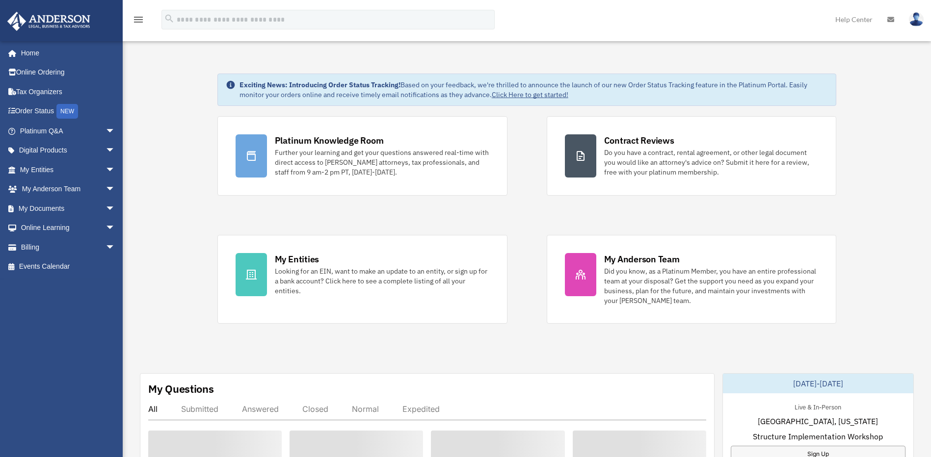 This screenshot has height=457, width=931. Describe the element at coordinates (153, 409) in the screenshot. I see `div: All` at that location.